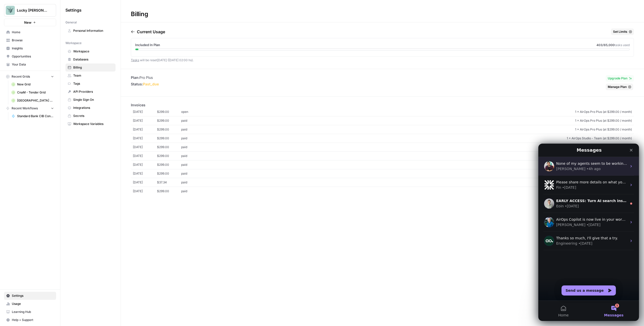  I want to click on a: Billing, so click(90, 67).